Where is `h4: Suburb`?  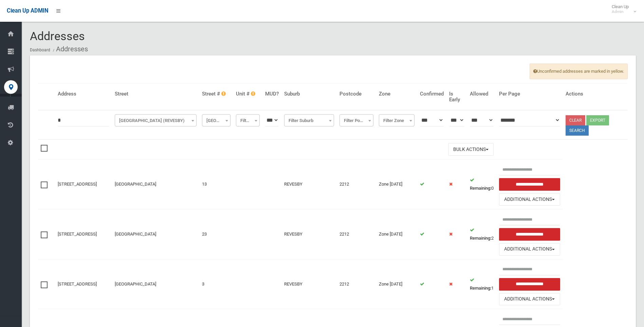
h4: Suburb is located at coordinates (309, 94).